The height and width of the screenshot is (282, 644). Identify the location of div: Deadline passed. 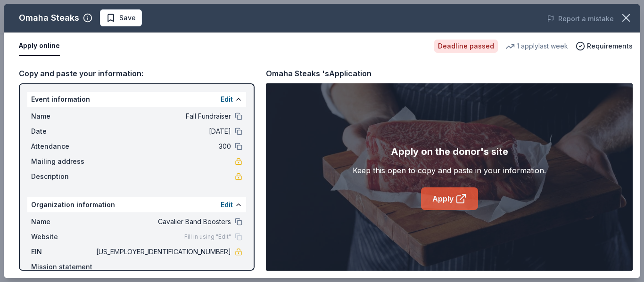
(466, 46).